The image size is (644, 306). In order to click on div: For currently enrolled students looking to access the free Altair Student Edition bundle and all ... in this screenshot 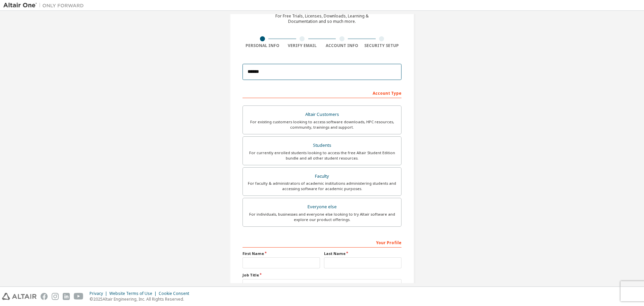, I will do `click(322, 156)`.